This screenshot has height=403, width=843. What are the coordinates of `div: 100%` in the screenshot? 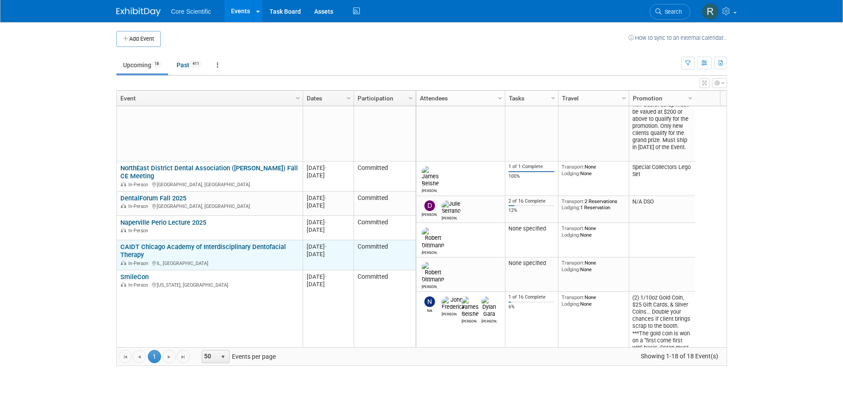 It's located at (531, 176).